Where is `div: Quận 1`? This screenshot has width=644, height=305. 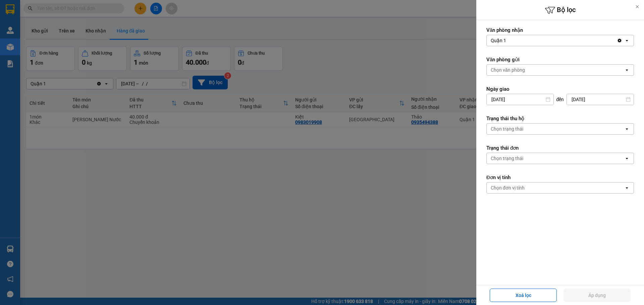
div: Quận 1 is located at coordinates (498, 41).